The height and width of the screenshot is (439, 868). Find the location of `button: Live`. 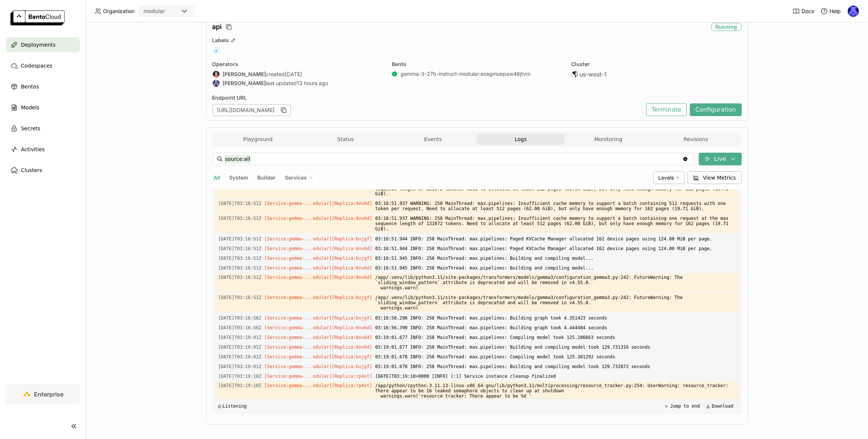

button: Live is located at coordinates (720, 159).